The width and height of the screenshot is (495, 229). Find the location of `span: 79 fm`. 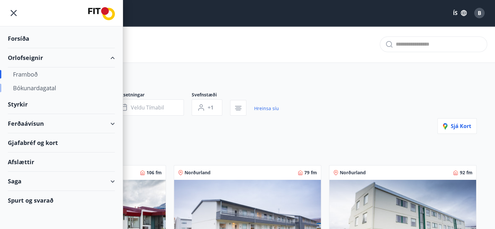

span: 79 fm is located at coordinates (311, 173).